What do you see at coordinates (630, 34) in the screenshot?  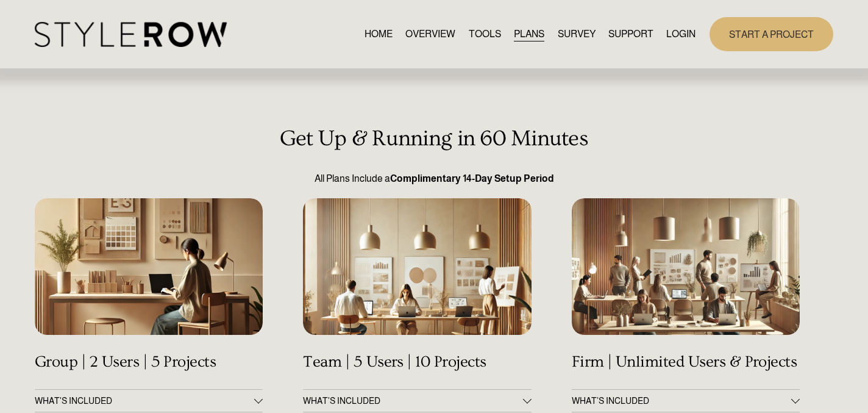 I see `a: folder dropdown` at bounding box center [630, 34].